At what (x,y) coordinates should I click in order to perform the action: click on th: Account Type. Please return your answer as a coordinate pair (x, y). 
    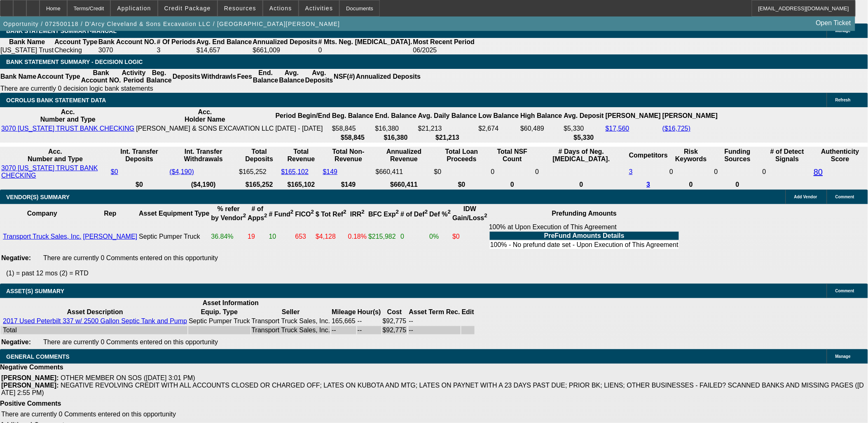
    Looking at the image, I should click on (58, 77).